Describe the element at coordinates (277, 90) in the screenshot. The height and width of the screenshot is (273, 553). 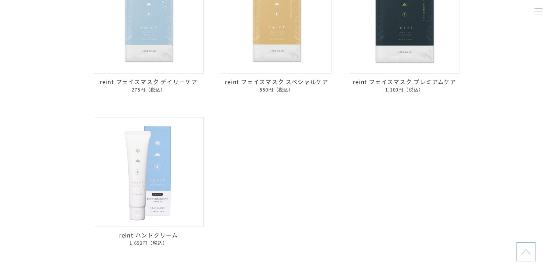
I see `span: 550円（税込）` at that location.